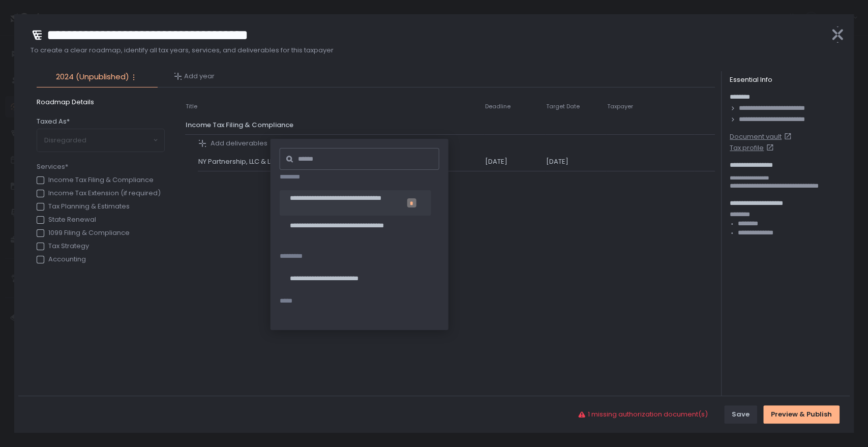  I want to click on div: Add year, so click(194, 76).